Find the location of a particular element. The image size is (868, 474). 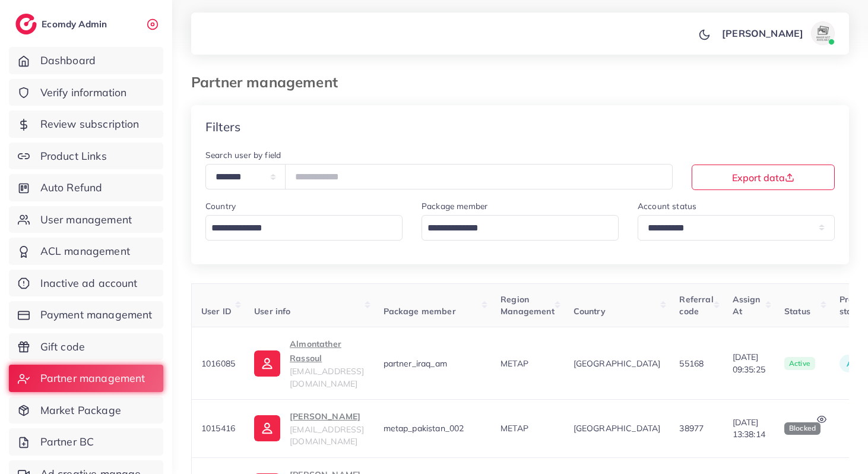

span: Payment management is located at coordinates (96, 314).